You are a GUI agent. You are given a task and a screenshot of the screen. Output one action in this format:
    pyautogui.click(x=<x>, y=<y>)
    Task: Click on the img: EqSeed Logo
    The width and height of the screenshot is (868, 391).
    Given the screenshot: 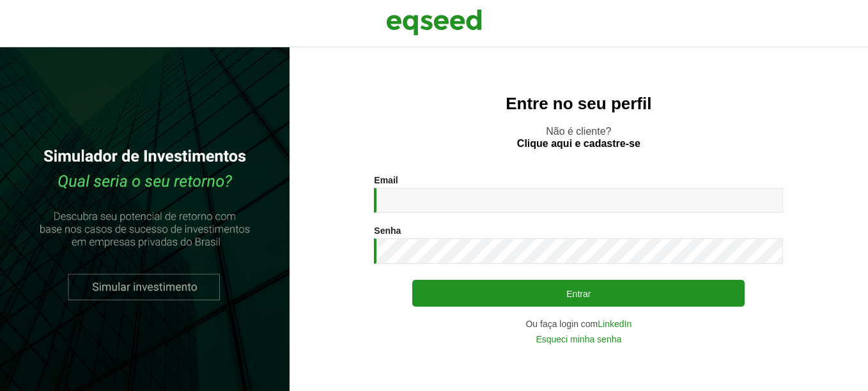 What is the action you would take?
    pyautogui.click(x=434, y=22)
    